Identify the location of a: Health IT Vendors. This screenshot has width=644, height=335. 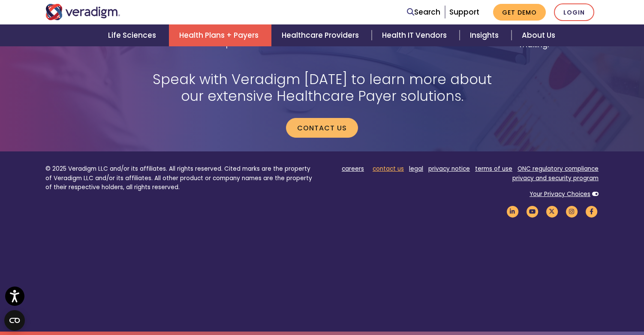
(416, 35).